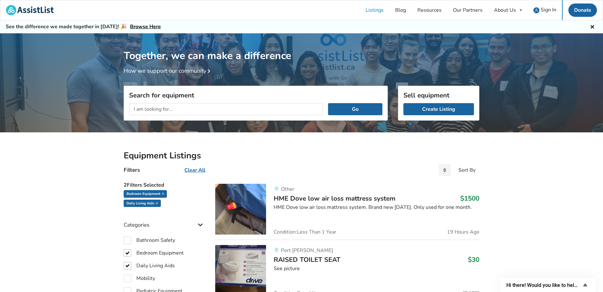  What do you see at coordinates (164, 185) in the screenshot?
I see `h5: 2 Filters Selected` at bounding box center [164, 185].